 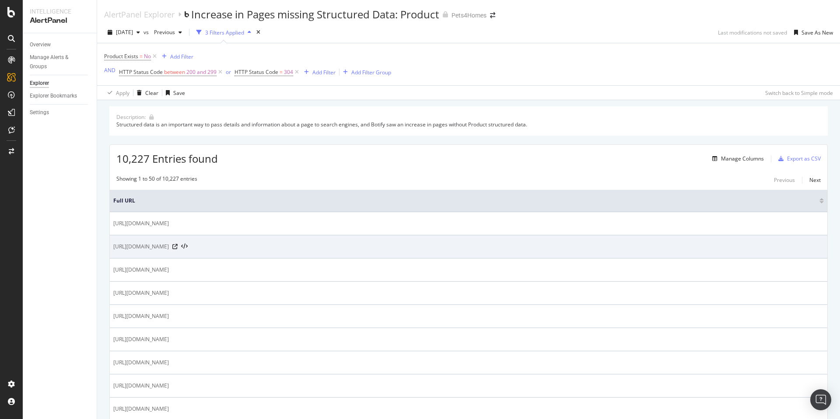 I want to click on div: Previous, so click(x=784, y=180).